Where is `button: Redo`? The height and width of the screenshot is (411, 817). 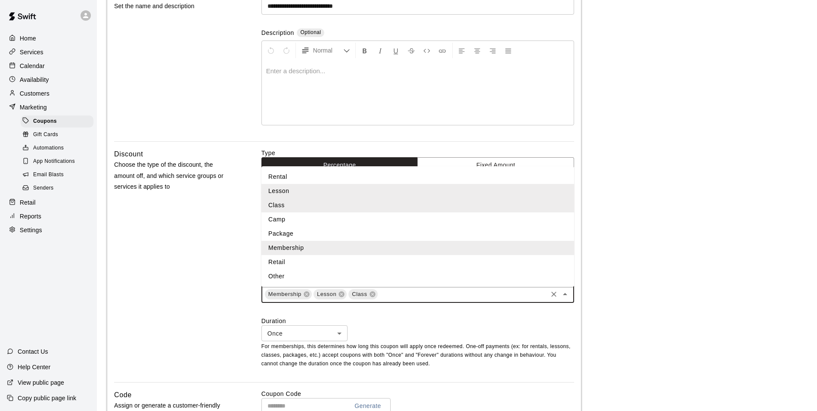 button: Redo is located at coordinates (286, 50).